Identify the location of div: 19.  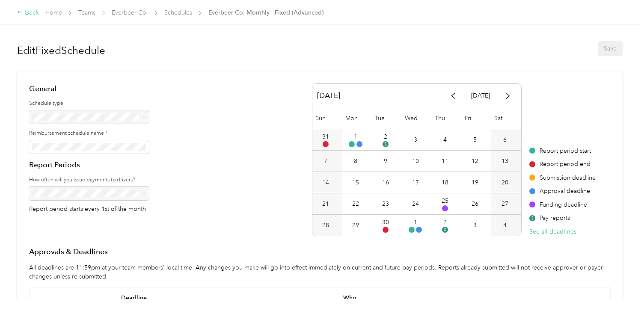
(475, 182).